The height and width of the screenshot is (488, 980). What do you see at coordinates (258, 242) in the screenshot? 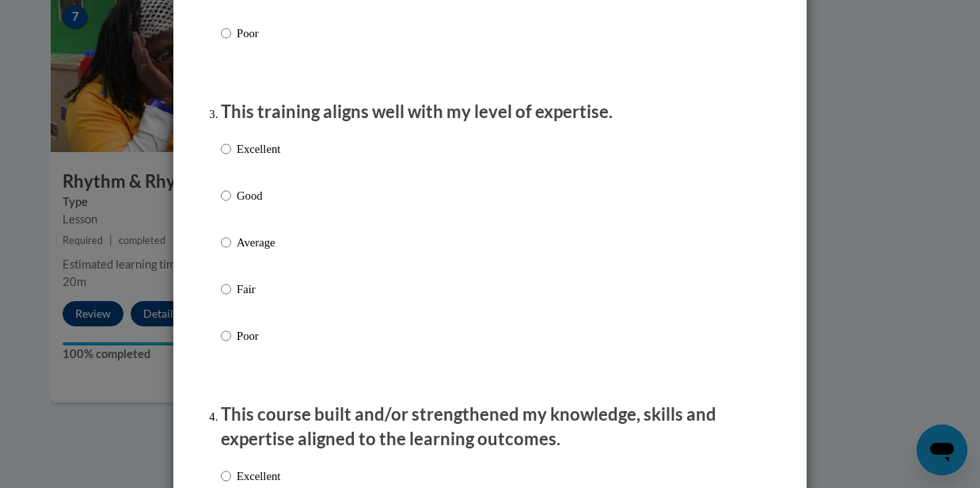
I see `p: Average` at bounding box center [258, 242].